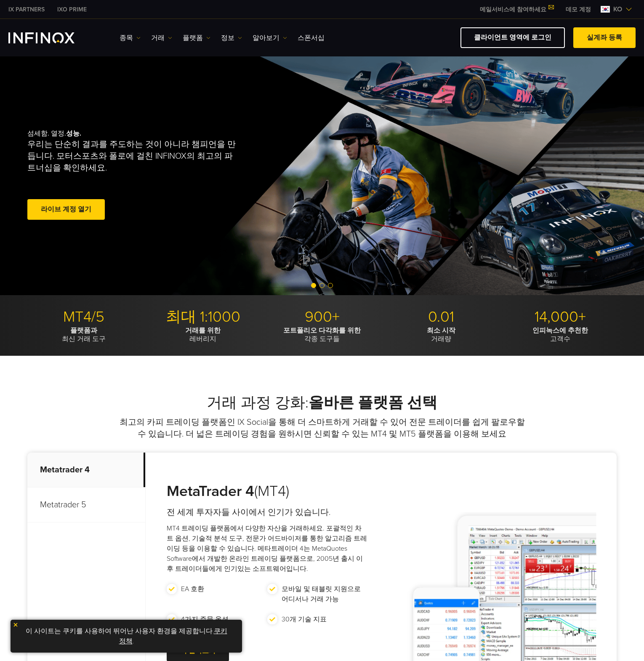  Describe the element at coordinates (517, 9) in the screenshot. I see `a: 메일서비스에 참여하세요` at that location.